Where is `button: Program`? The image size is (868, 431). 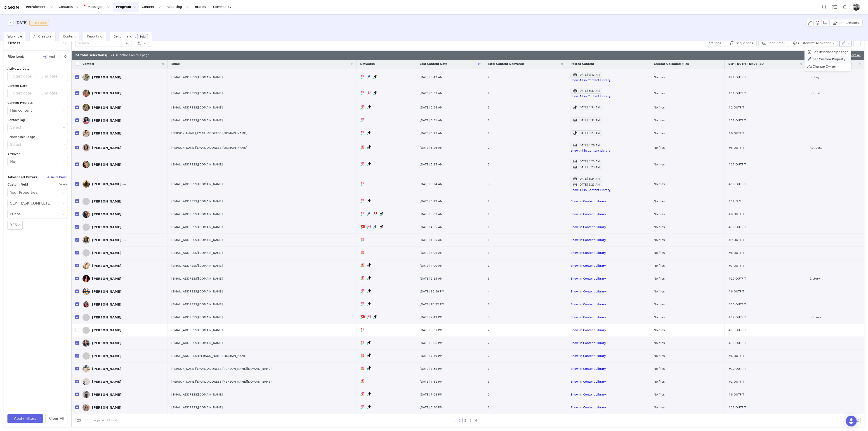 button: Program is located at coordinates (126, 7).